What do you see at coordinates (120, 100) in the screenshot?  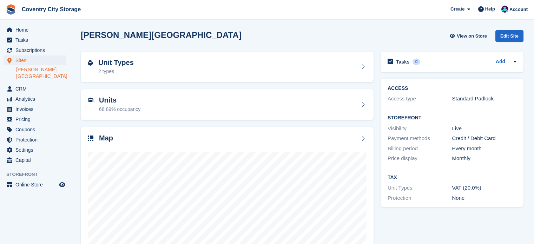 I see `h2: Units` at bounding box center [120, 100].